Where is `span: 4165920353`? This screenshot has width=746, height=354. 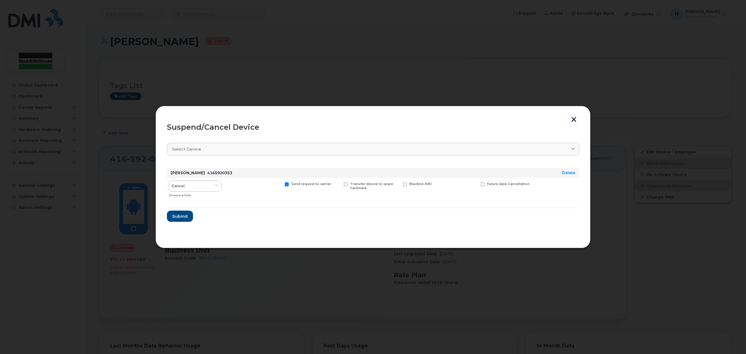
span: 4165920353 is located at coordinates (220, 173).